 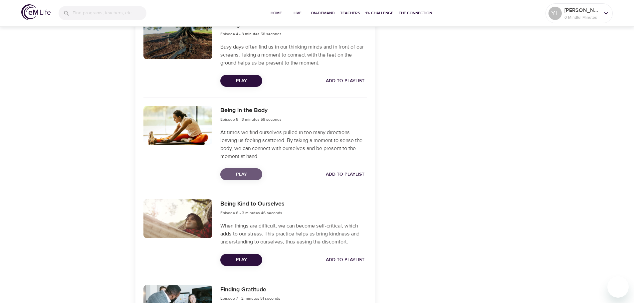 What do you see at coordinates (323, 13) in the screenshot?
I see `span: On-Demand` at bounding box center [323, 13].